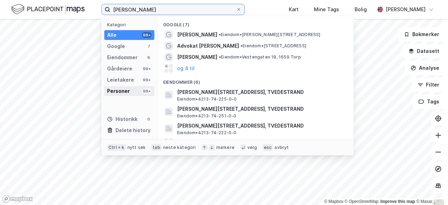 The width and height of the screenshot is (448, 205). Describe the element at coordinates (179, 147) in the screenshot. I see `div: neste kategori` at that location.